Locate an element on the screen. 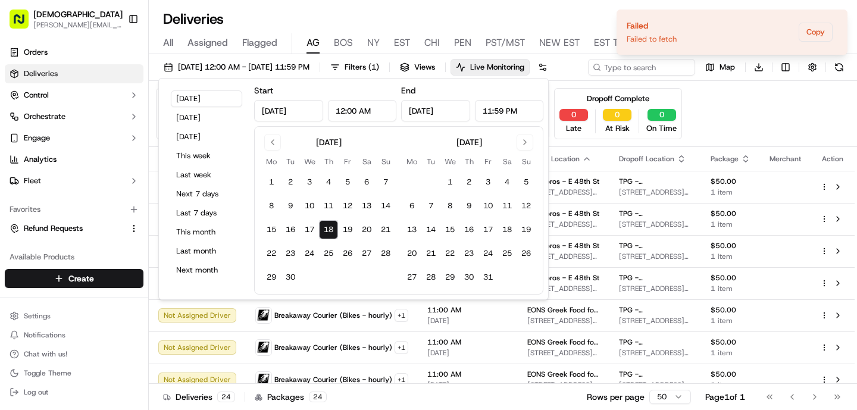  p: Rows per page is located at coordinates (615, 397).